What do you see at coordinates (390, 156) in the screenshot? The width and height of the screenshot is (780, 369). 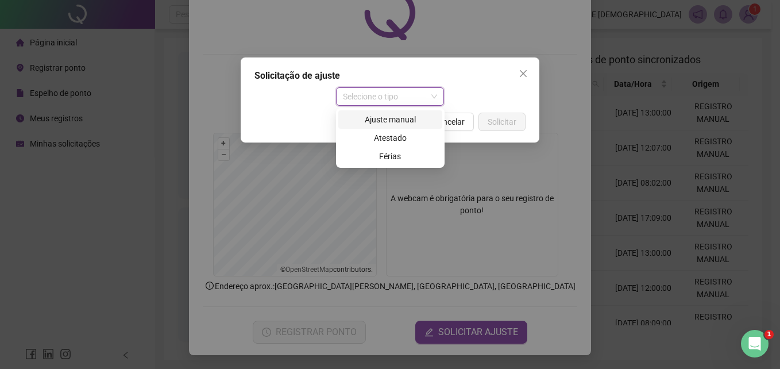 I see `div: Férias` at bounding box center [390, 156].